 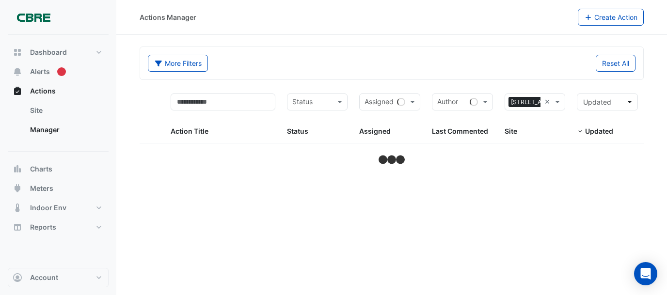 What do you see at coordinates (646, 274) in the screenshot?
I see `div: Open Intercom Messenger` at bounding box center [646, 274].